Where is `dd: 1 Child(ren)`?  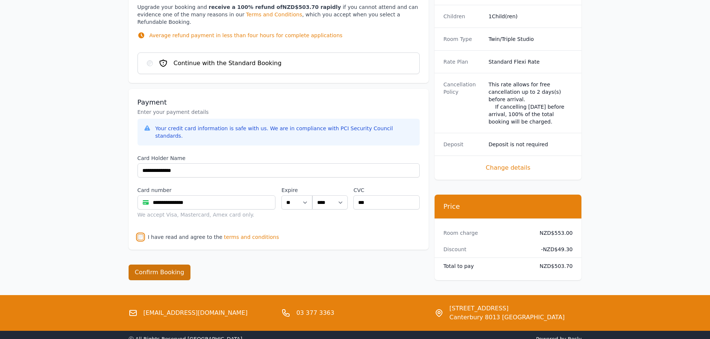
dd: 1 Child(ren) is located at coordinates (530, 16).